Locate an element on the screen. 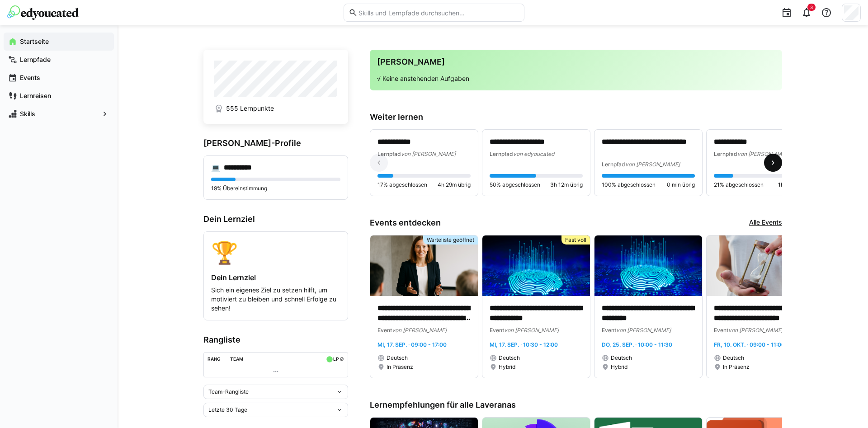 The image size is (868, 428). span: Team-Rangliste is located at coordinates (228, 392).